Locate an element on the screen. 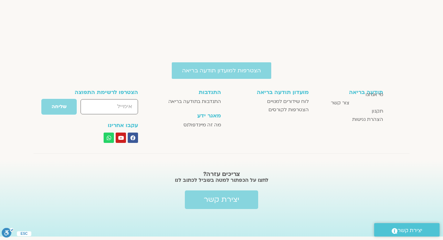 This screenshot has width=443, height=240. a: מה זה מיינדפולנס is located at coordinates (189, 125).